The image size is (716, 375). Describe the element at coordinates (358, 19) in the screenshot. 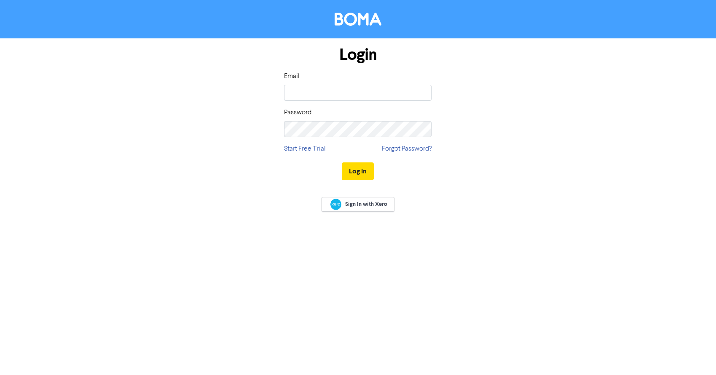

I see `img: BOMA Logo` at that location.